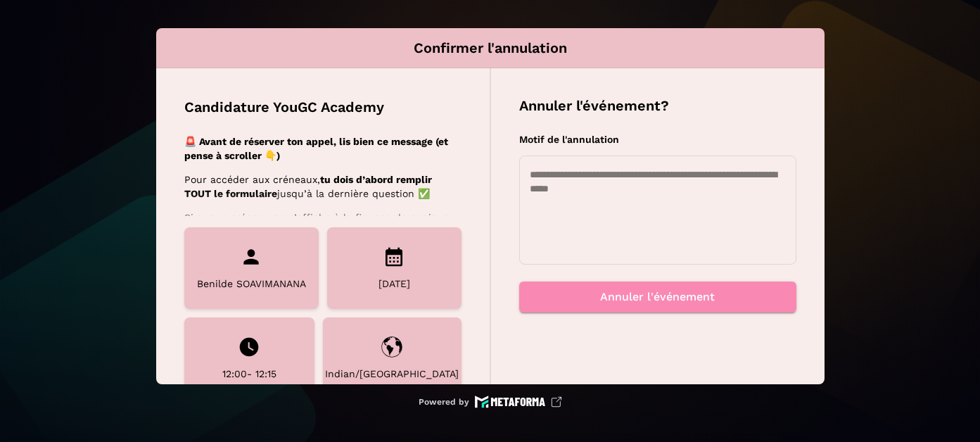 This screenshot has height=442, width=980. I want to click on p: Pour accéder aux créneaux, jusqu’à la dernière question ✅, so click(320, 187).